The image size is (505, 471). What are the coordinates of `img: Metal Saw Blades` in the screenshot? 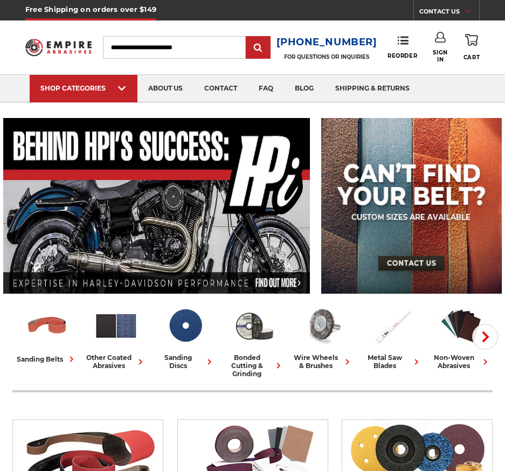 It's located at (392, 326).